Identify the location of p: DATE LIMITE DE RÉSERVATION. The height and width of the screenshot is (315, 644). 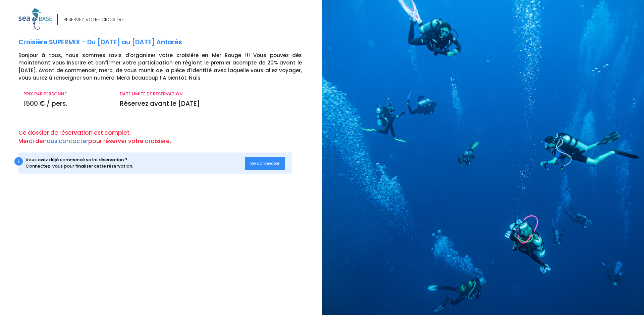
(210, 94).